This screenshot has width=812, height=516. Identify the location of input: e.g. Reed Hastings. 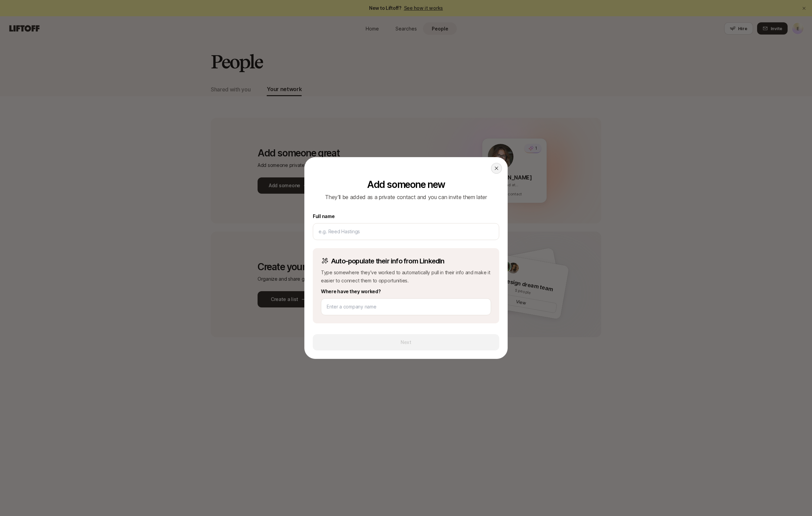
(406, 231).